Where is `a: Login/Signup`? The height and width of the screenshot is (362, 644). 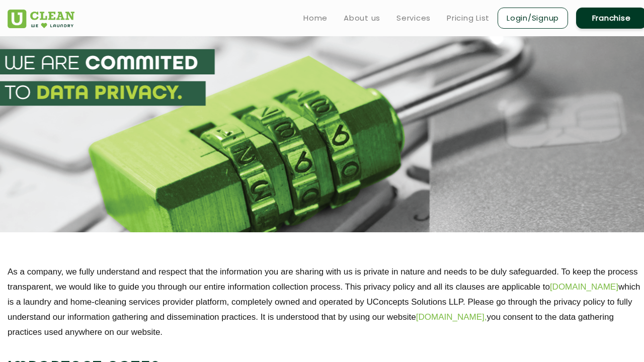
a: Login/Signup is located at coordinates (533, 18).